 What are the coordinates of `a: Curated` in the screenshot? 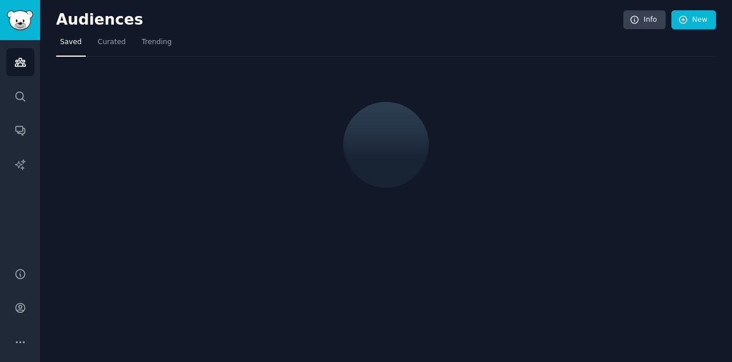 It's located at (112, 45).